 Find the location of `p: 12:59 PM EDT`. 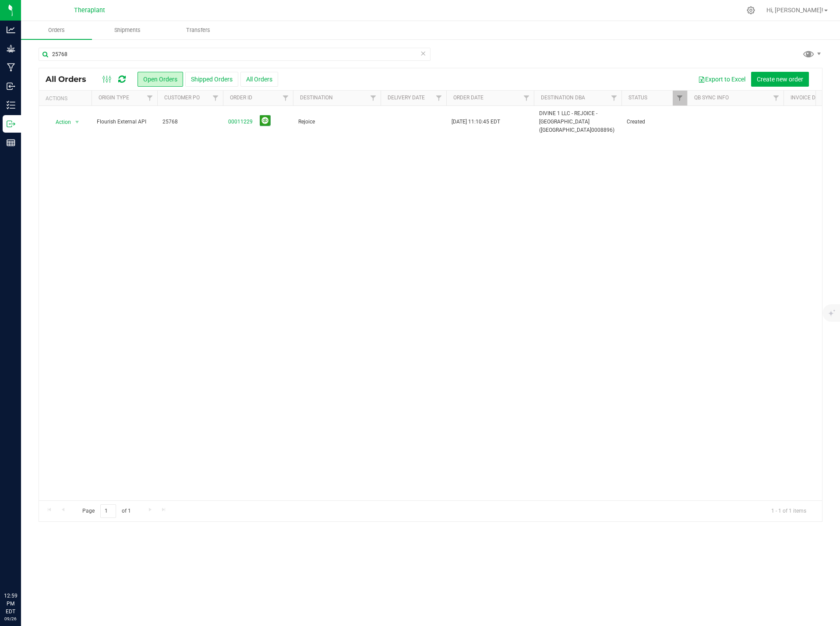

p: 12:59 PM EDT is located at coordinates (11, 604).